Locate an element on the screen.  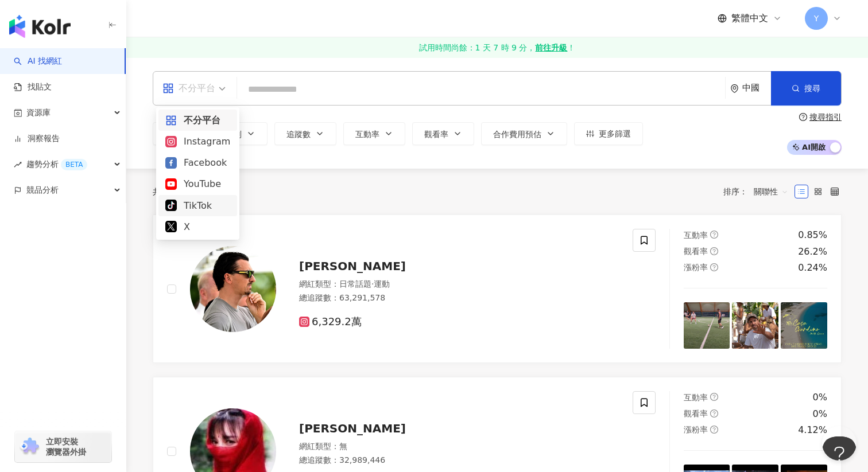
span: 日常話題 is located at coordinates (355, 284).